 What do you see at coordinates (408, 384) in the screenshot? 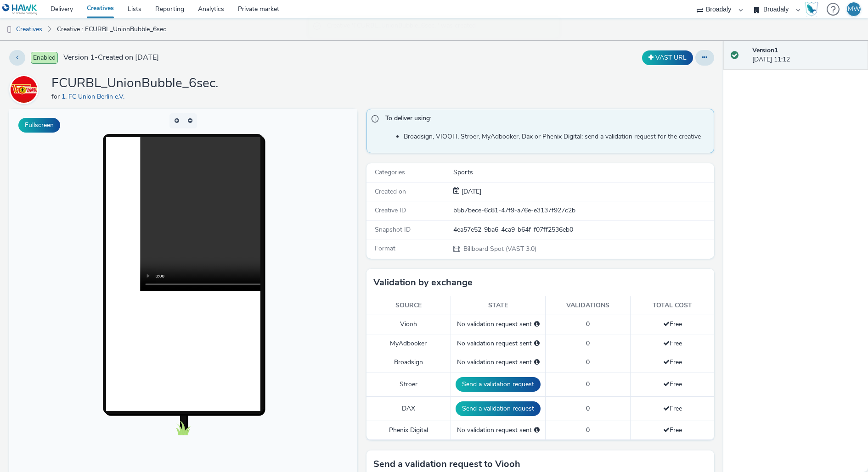
I see `td: Stroer` at bounding box center [408, 384].